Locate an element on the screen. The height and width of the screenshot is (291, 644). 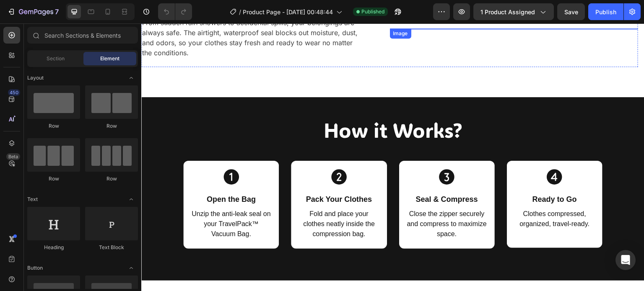
p: Ready to Go is located at coordinates (413, 176).